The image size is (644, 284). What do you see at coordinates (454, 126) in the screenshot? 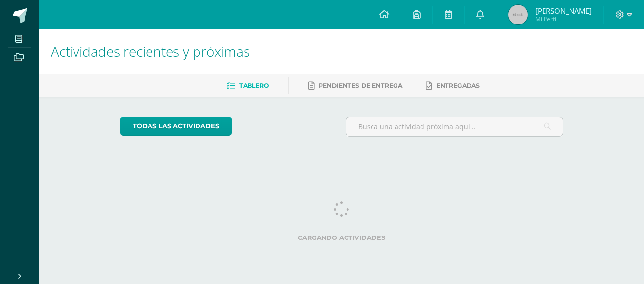
I see `input: Busca una actividad próxima aquí...` at bounding box center [454, 126].